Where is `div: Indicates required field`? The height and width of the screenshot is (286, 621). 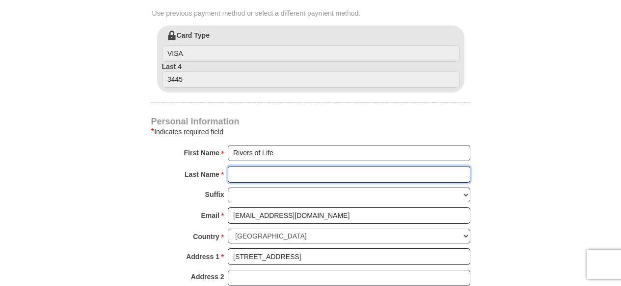
div: Indicates required field is located at coordinates (311, 132).